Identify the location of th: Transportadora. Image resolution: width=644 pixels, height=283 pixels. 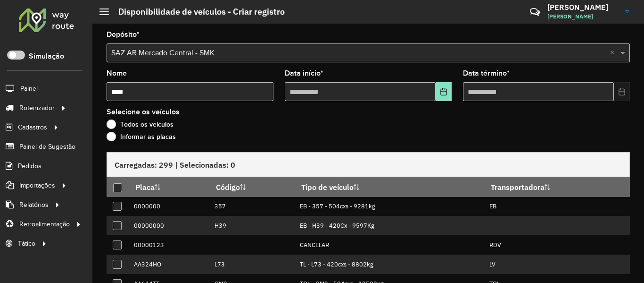
(557, 187).